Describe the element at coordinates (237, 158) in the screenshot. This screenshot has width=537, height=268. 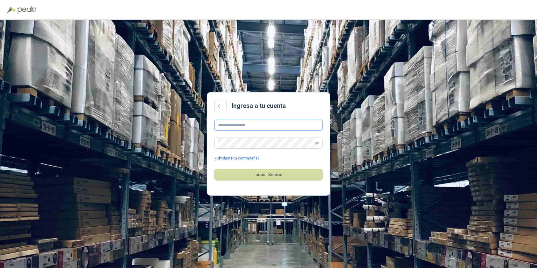
I see `a: ¿Olvidaste tu contraseña?` at that location.